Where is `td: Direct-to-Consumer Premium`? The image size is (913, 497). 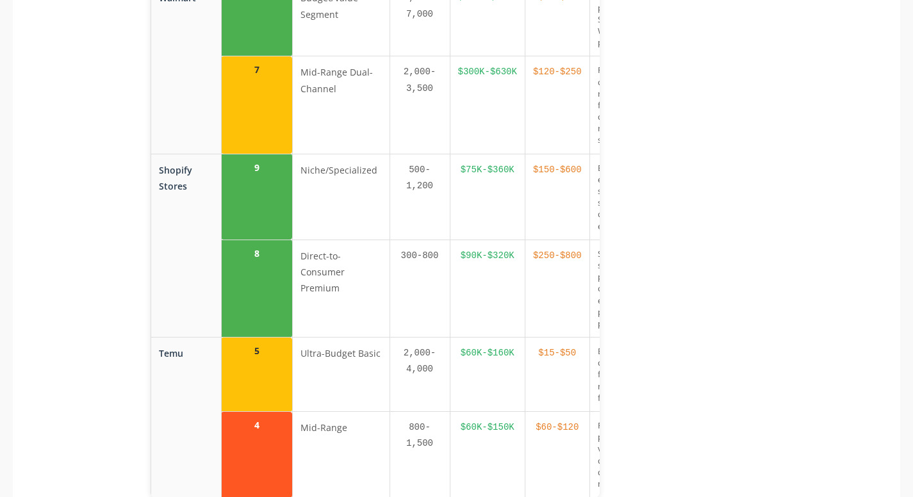 td: Direct-to-Consumer Premium is located at coordinates (341, 288).